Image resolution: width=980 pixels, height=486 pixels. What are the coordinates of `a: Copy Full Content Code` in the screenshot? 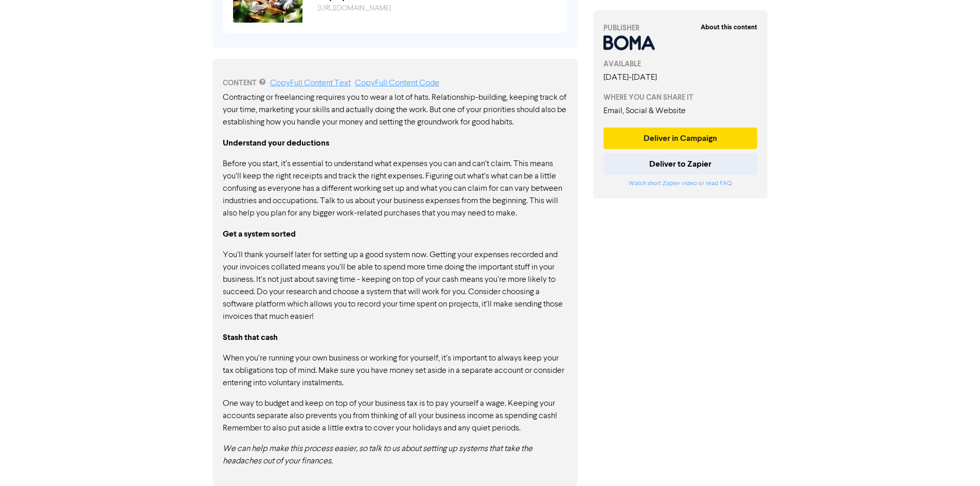 It's located at (397, 83).